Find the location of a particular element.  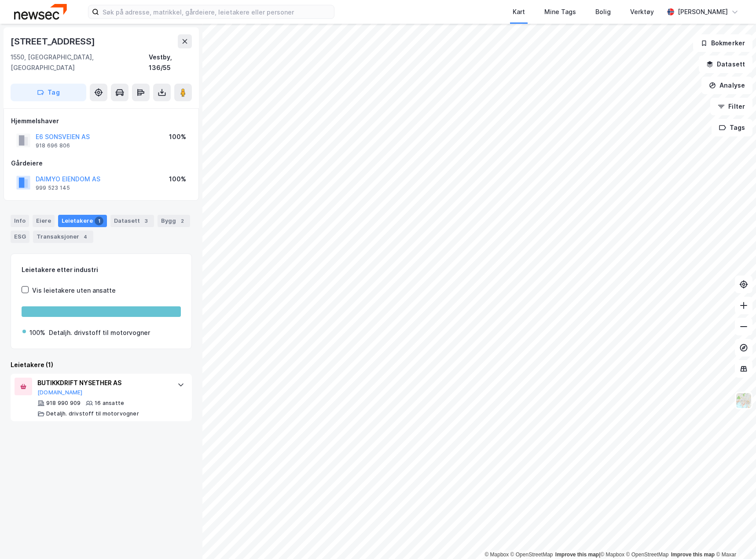

div: Leietakere etter industri is located at coordinates (101, 270).